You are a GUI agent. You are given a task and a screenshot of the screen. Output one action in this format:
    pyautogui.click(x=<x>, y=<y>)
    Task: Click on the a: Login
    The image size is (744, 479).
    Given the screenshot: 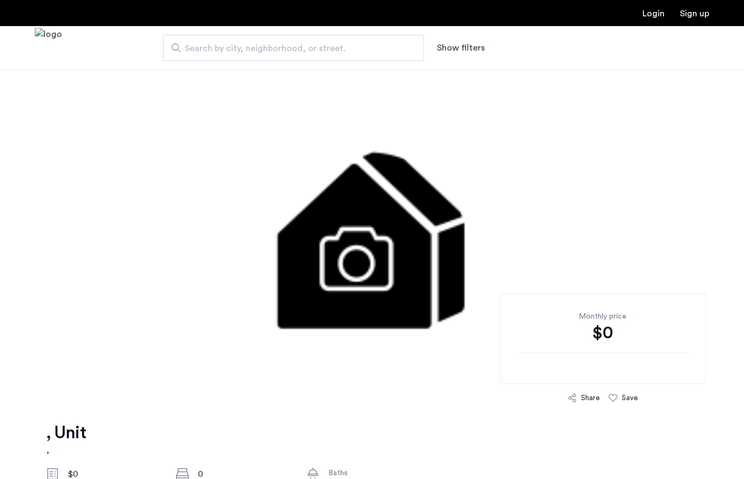 What is the action you would take?
    pyautogui.click(x=653, y=14)
    